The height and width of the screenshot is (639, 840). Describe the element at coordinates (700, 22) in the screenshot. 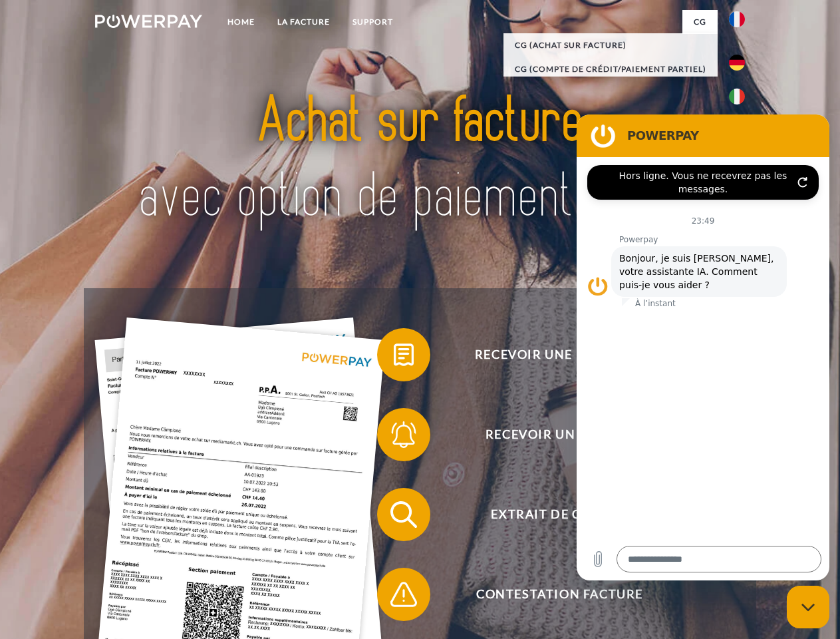

I see `a: CG` at that location.